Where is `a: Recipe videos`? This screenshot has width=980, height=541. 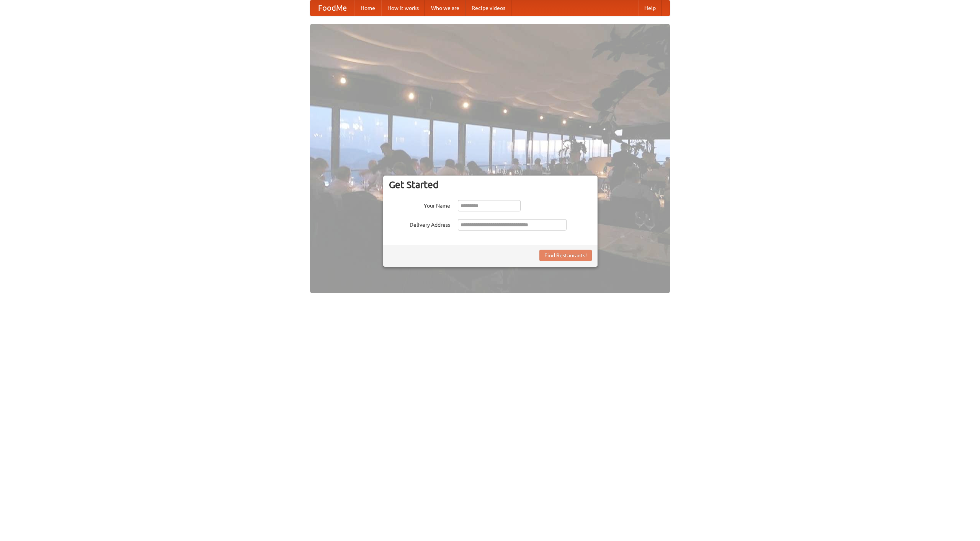 a: Recipe videos is located at coordinates (488, 8).